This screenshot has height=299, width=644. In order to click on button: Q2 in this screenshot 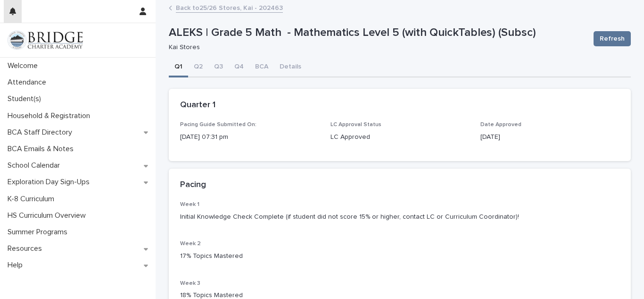, I will do `click(198, 68)`.